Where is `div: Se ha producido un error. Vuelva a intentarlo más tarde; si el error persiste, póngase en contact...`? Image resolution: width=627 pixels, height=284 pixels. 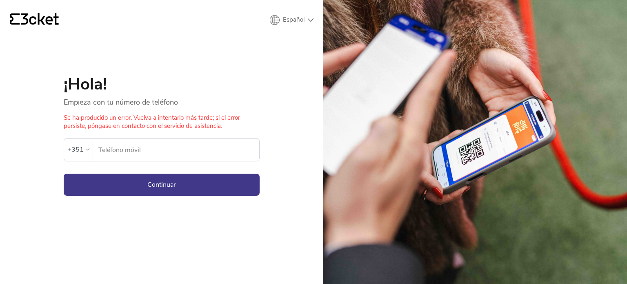
div: Se ha producido un error. Vuelva a intentarlo más tarde; si el error persiste, póngase en contact... is located at coordinates (162, 122).